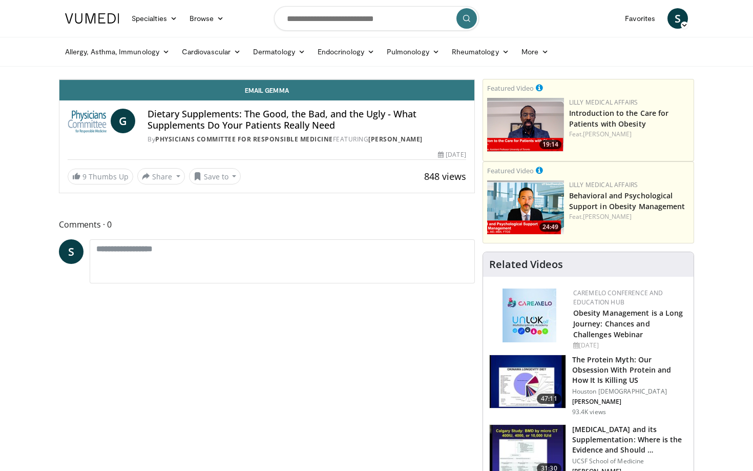  What do you see at coordinates (267, 79) in the screenshot?
I see `video-js: Video Player` at bounding box center [267, 79].